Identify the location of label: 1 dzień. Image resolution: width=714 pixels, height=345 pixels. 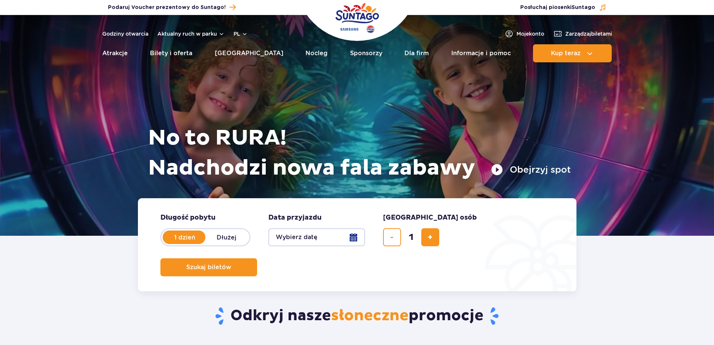
(185, 237).